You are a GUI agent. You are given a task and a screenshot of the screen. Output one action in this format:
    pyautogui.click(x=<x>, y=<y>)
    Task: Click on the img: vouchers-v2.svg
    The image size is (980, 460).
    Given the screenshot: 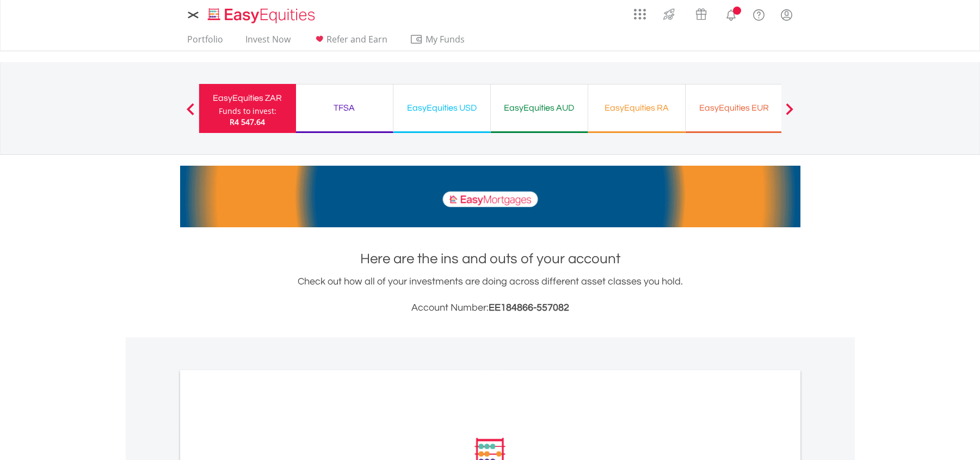 What is the action you would take?
    pyautogui.click(x=701, y=14)
    